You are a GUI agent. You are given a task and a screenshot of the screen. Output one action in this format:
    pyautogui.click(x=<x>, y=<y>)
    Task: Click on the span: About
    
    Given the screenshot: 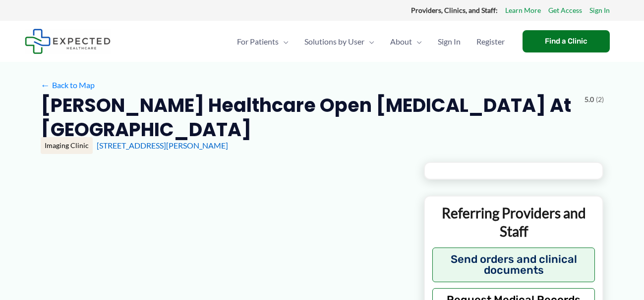 What is the action you would take?
    pyautogui.click(x=401, y=41)
    